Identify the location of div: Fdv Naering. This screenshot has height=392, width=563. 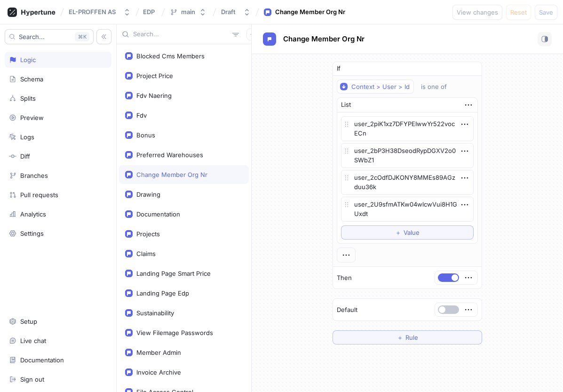
(154, 95).